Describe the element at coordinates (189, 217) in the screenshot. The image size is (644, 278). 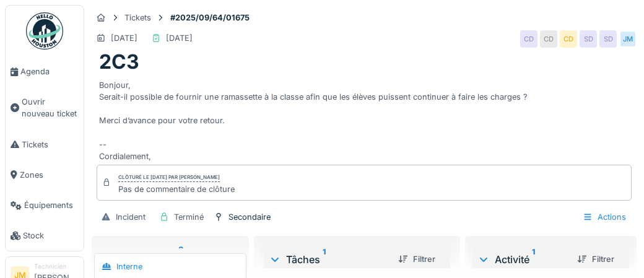
I see `div: Terminé` at that location.